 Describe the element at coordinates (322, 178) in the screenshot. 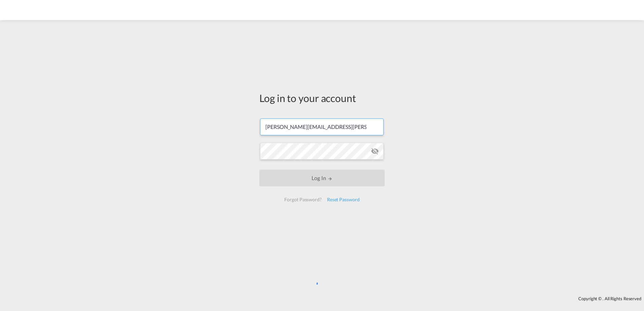

I see `button: LOGIN` at that location.